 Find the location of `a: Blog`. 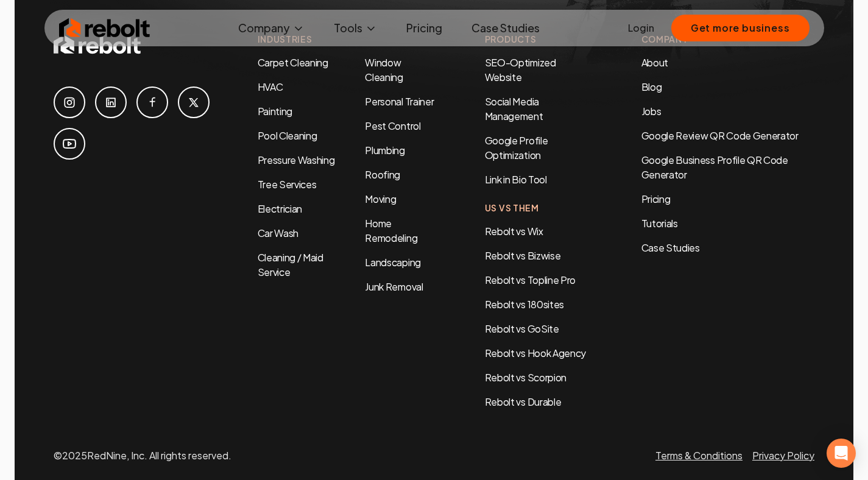

a: Blog is located at coordinates (652, 87).